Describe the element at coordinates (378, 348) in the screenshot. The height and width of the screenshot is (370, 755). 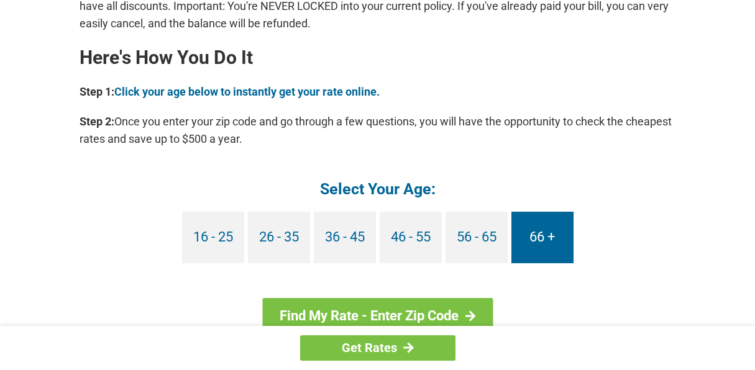
I see `a: Get Rates` at that location.